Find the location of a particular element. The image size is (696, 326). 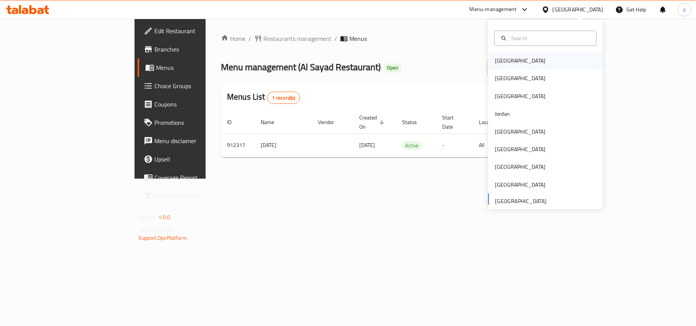

span: Locale is located at coordinates (491, 122).